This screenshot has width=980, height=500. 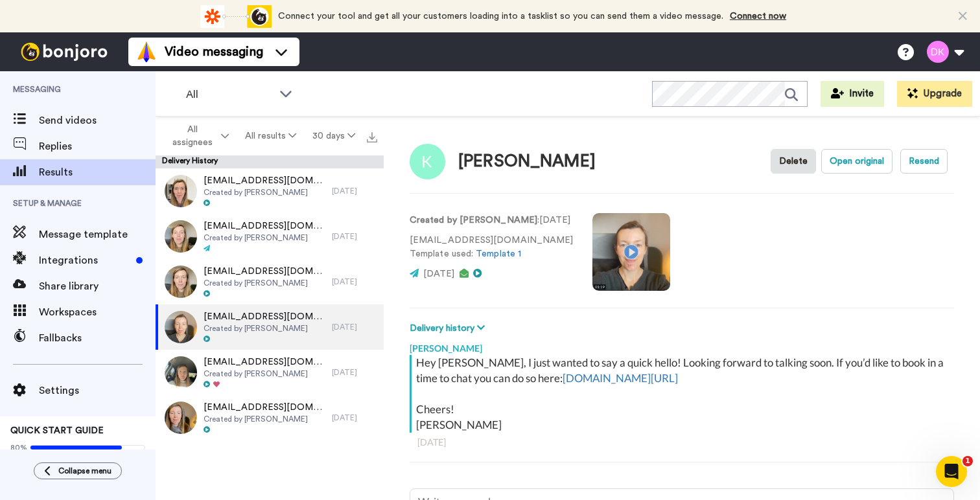 I want to click on a: Connect now, so click(x=758, y=16).